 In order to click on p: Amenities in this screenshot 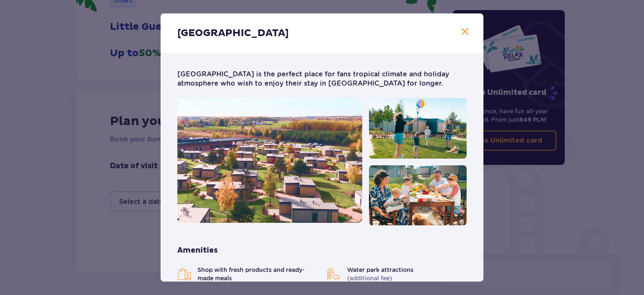, I will do `click(197, 241)`.